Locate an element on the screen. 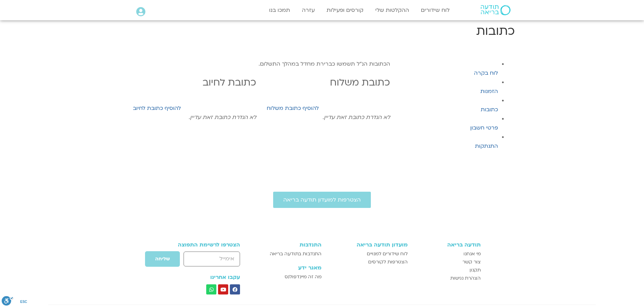 The width and height of the screenshot is (644, 308). h3: עקבו אחרינו is located at coordinates (202, 277).